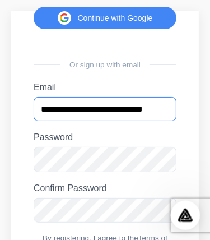 Image resolution: width=210 pixels, height=240 pixels. What do you see at coordinates (105, 88) in the screenshot?
I see `label: Email` at bounding box center [105, 88].